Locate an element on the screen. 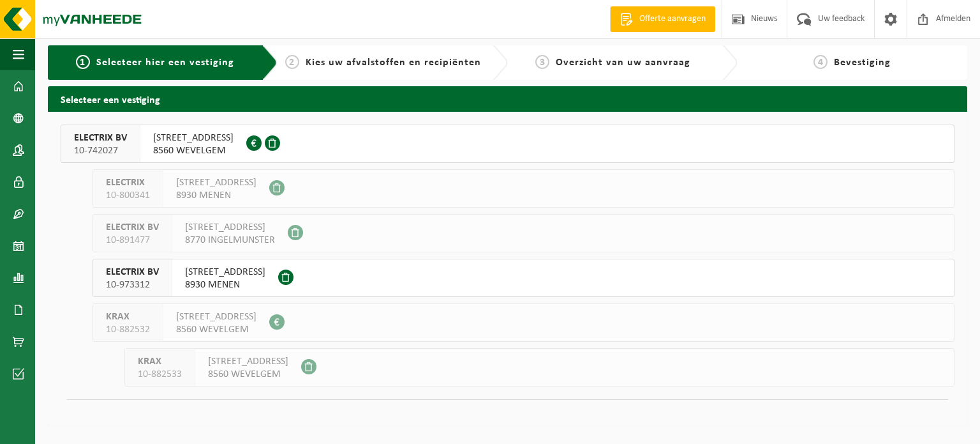 The image size is (980, 444). a: Offerte aanvragen is located at coordinates (663, 19).